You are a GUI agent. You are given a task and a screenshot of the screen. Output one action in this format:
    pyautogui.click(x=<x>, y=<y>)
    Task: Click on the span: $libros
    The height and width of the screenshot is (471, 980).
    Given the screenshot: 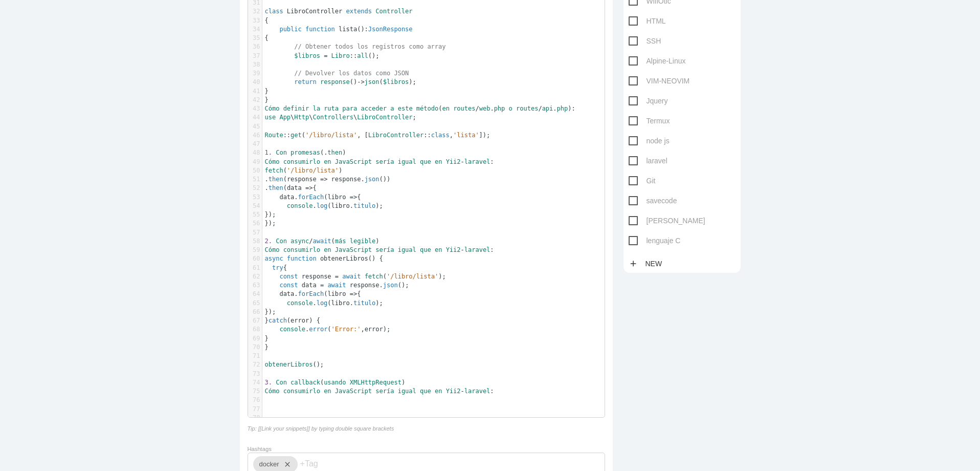 What is the action you would take?
    pyautogui.click(x=396, y=82)
    